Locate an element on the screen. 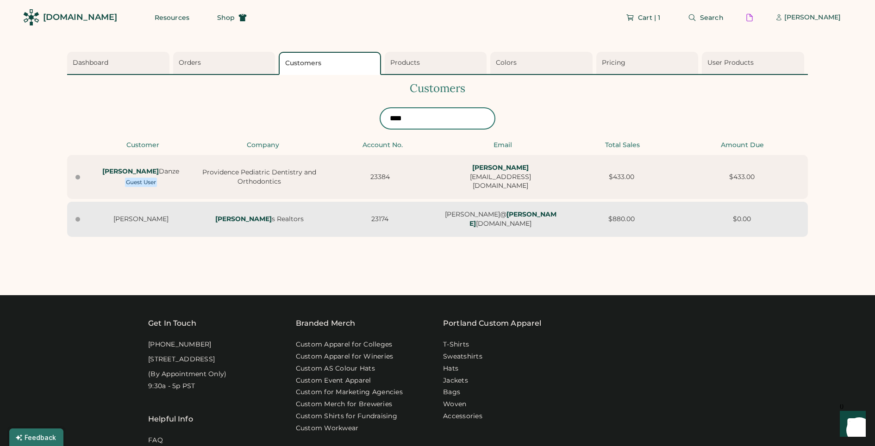 The width and height of the screenshot is (875, 446). div: s Realtors is located at coordinates (259, 219).